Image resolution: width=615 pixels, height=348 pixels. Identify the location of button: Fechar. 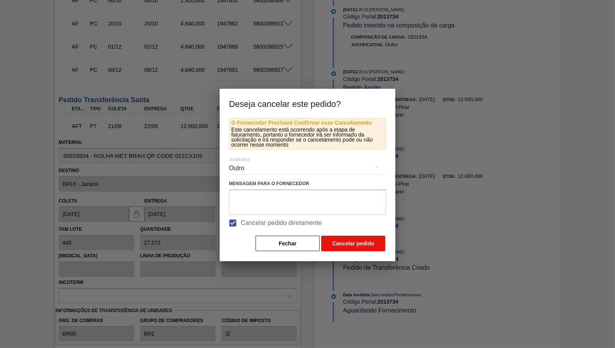
(287, 243).